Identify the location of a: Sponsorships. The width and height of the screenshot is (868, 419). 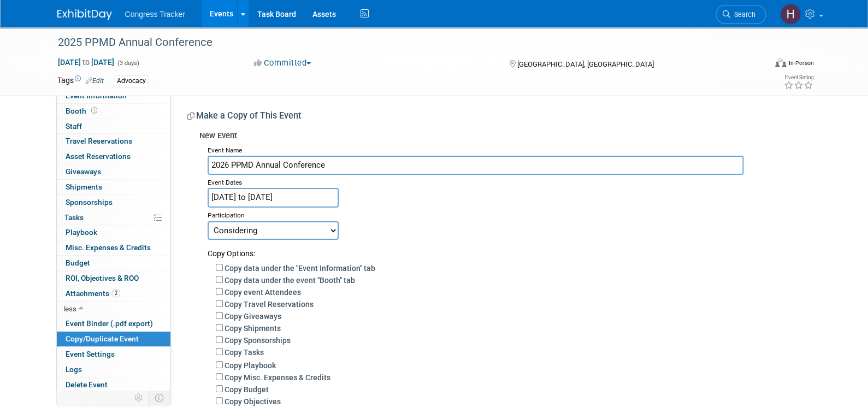
(114, 202).